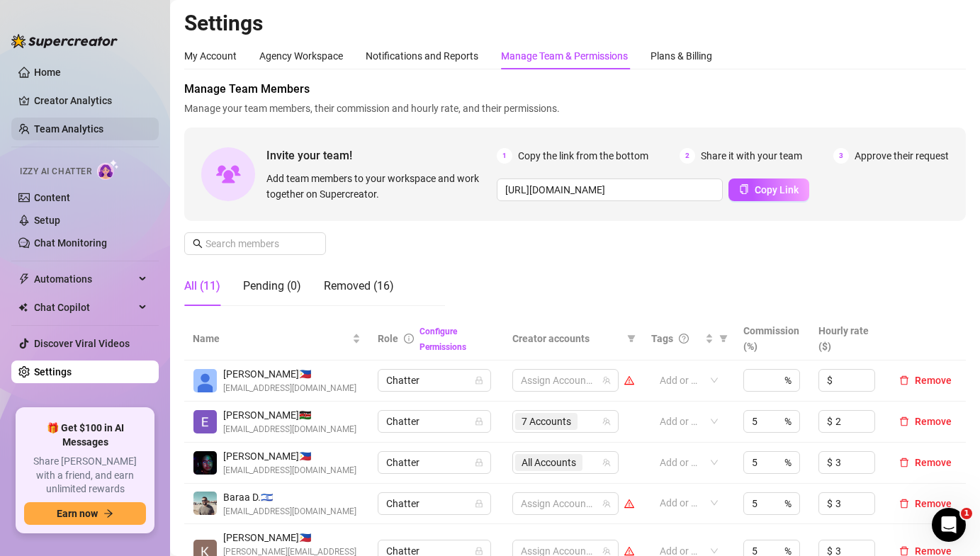 This screenshot has width=980, height=556. I want to click on span: Baraa D. 🇮🇱, so click(290, 497).